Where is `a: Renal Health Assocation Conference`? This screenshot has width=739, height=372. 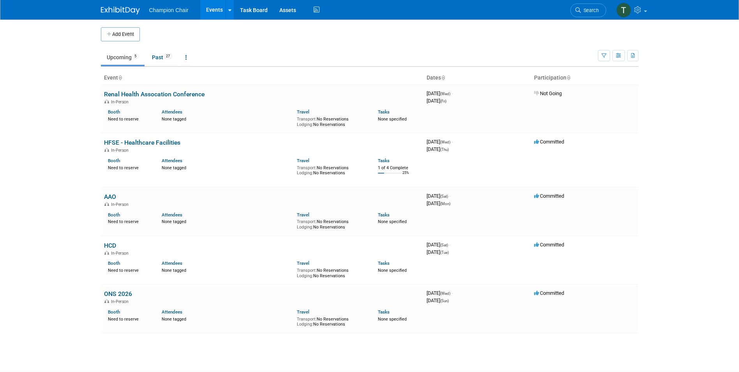 a: Renal Health Assocation Conference is located at coordinates (154, 94).